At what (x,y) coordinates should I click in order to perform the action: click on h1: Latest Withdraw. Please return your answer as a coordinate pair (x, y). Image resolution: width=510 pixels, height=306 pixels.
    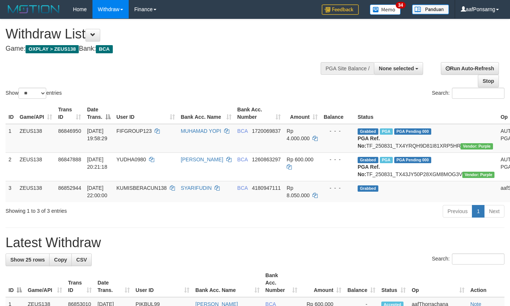
    Looking at the image, I should click on (255, 243).